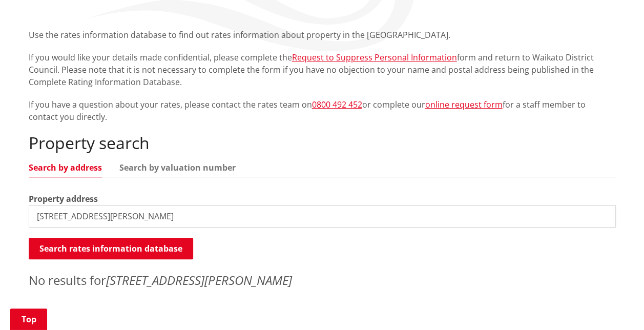  I want to click on a: Search by address, so click(65, 168).